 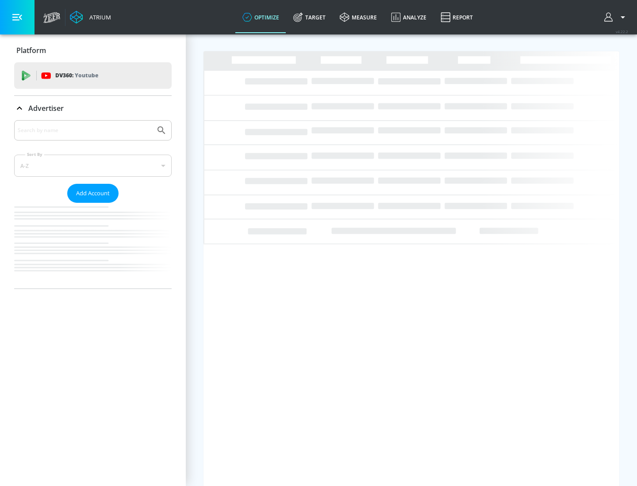 I want to click on div: Platform, so click(x=93, y=50).